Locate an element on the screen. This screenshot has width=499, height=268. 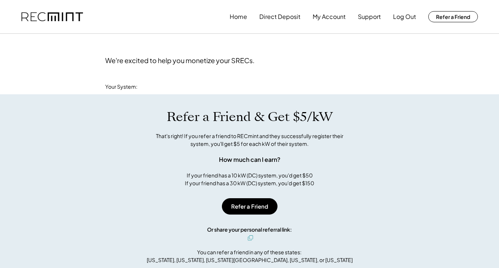
div: Your System: is located at coordinates (121, 87).